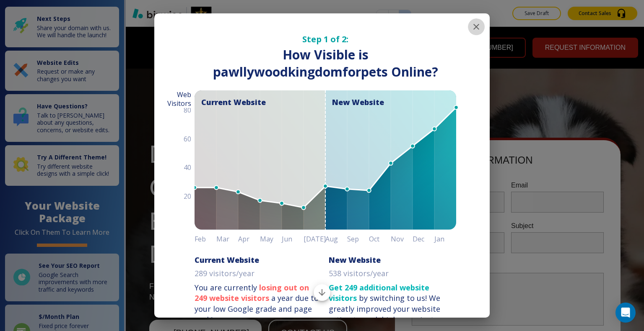  What do you see at coordinates (336, 239) in the screenshot?
I see `h6: Aug` at bounding box center [336, 239].